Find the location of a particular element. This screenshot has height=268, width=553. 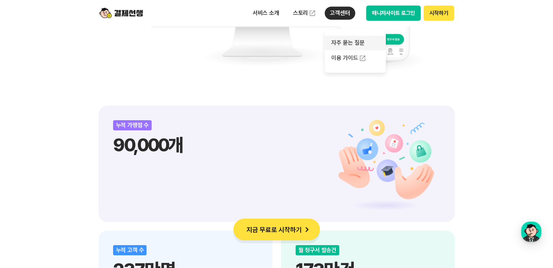

a: 대화 is located at coordinates (71, 200).